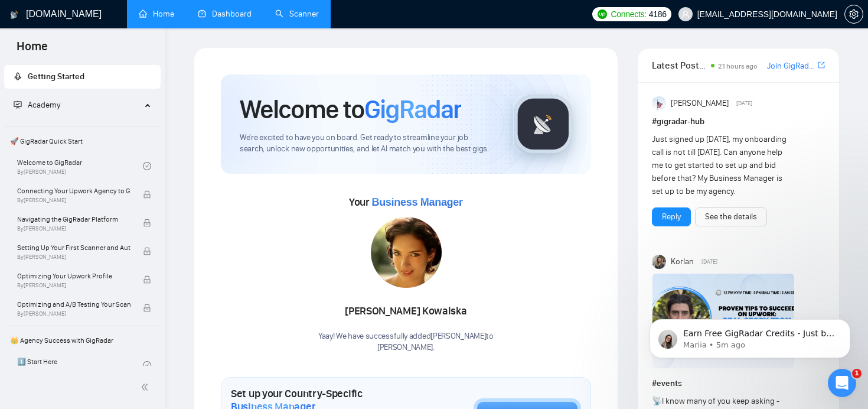  I want to click on img: Korlan, so click(659, 262).